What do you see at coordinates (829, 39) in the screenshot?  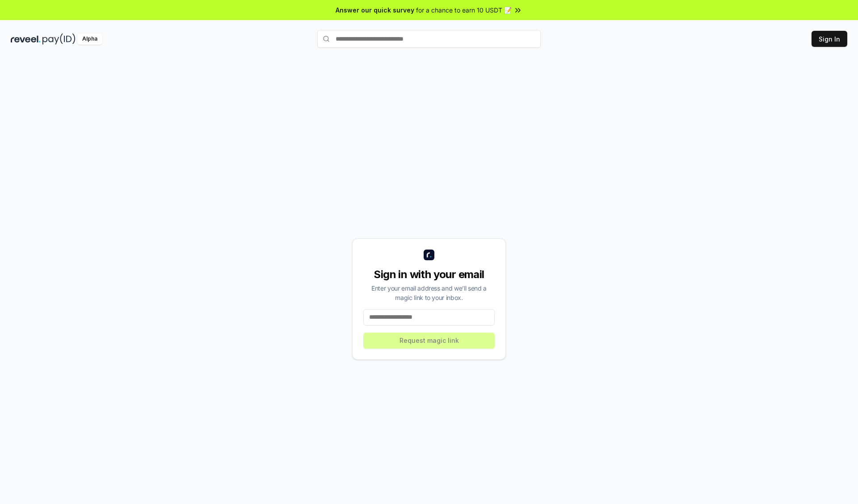 I see `button: Sign In` at bounding box center [829, 39].